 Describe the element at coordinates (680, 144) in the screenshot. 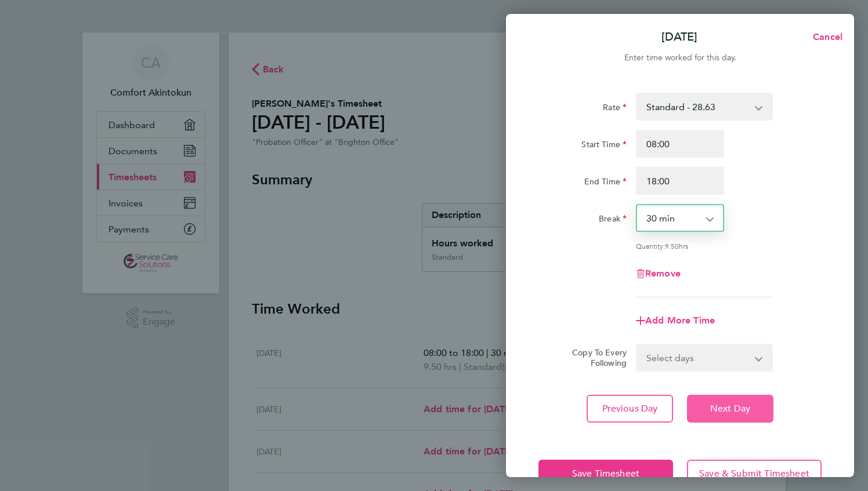

I see `input: E.g. 08:00` at that location.